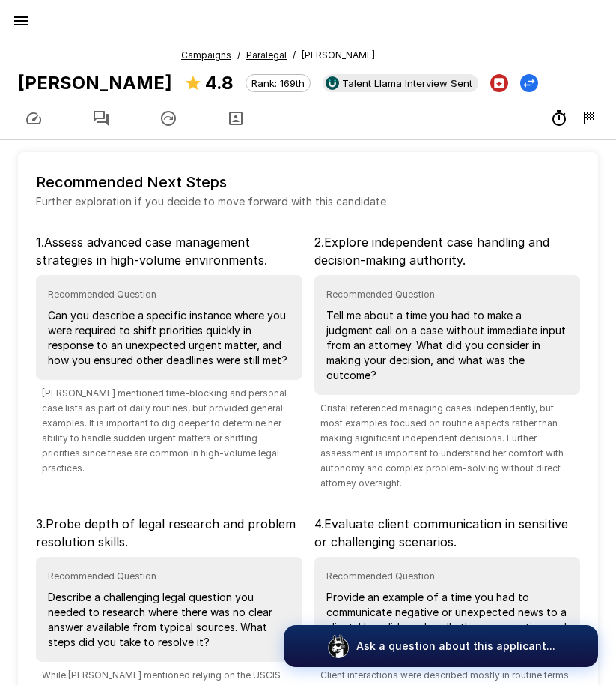  I want to click on p: Tell me about a time you had to make a judgment call on a case without immediate input from an at..., so click(448, 346).